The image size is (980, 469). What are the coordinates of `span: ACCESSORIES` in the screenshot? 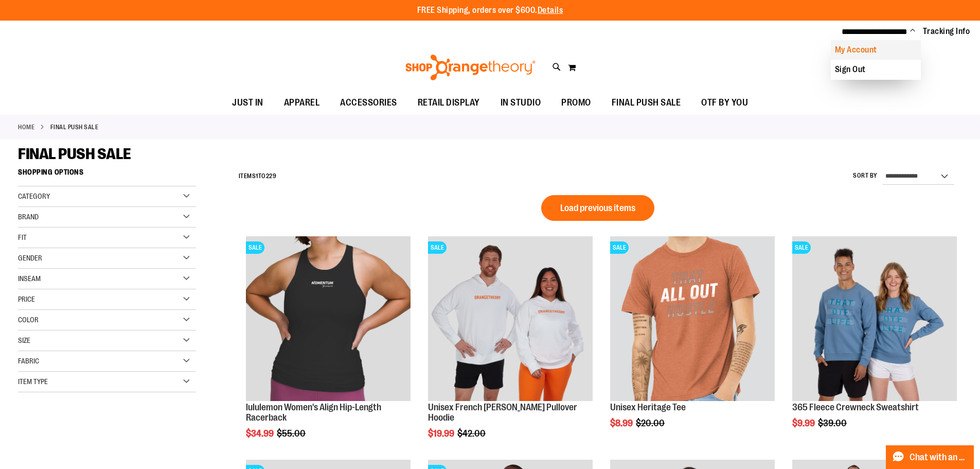 It's located at (368, 102).